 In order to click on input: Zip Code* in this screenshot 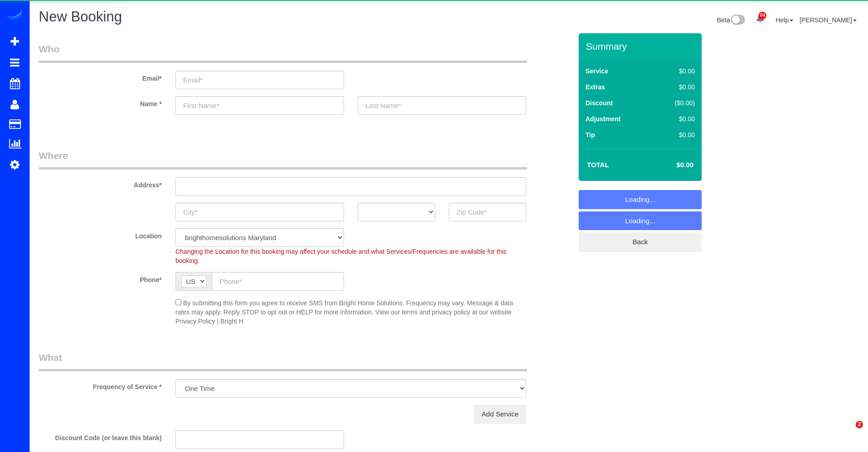, I will do `click(488, 212)`.